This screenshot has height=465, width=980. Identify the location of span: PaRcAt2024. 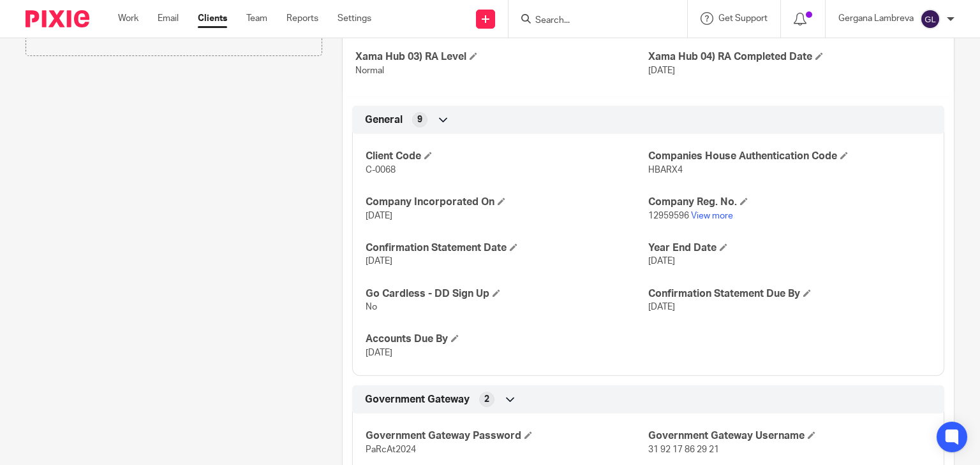
(391, 450).